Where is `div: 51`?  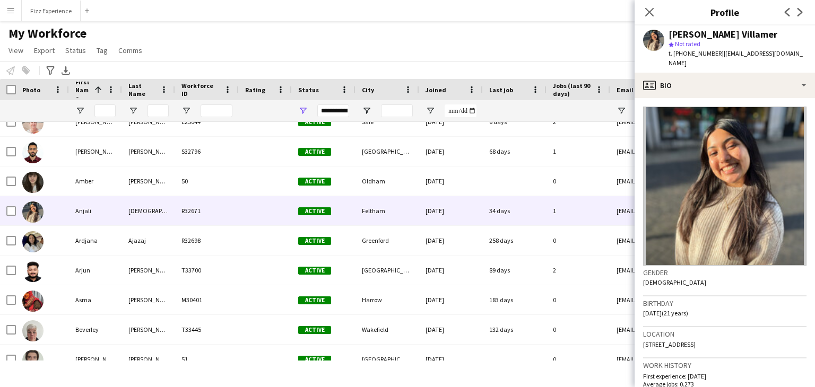
div: 51 is located at coordinates (207, 359).